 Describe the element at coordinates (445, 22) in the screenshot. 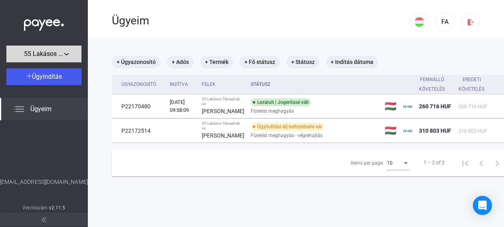

I see `button: FA` at that location.